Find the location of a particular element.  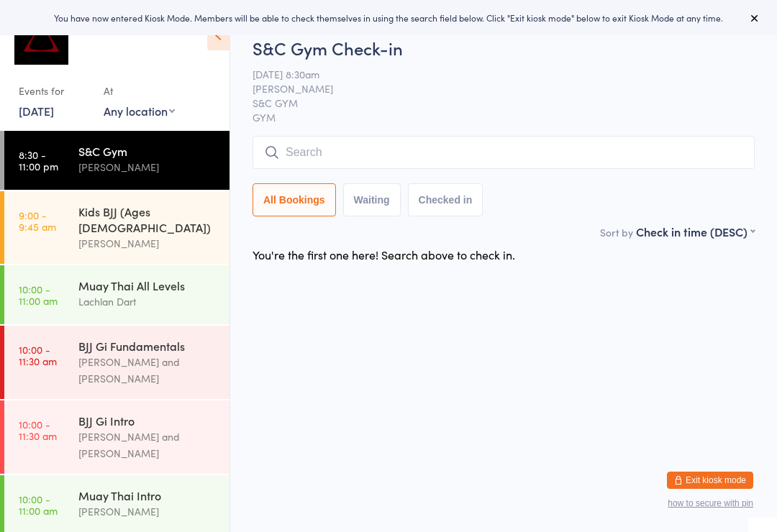

label: Sort by is located at coordinates (616, 232).